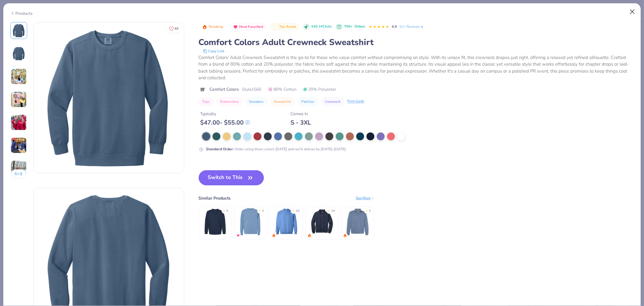 The width and height of the screenshot is (644, 306). Describe the element at coordinates (283, 101) in the screenshot. I see `button: Sweatshirt` at that location.